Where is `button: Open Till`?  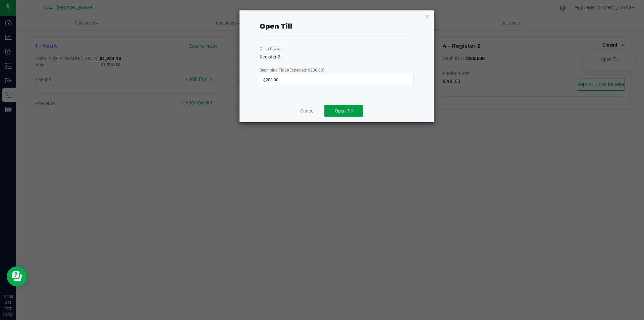
button: Open Till is located at coordinates (343, 111).